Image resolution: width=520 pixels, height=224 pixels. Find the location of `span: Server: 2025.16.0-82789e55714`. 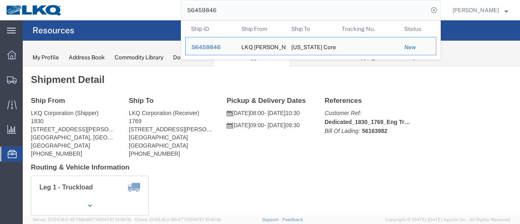

span: Server: 2025.16.0-82789e55714 is located at coordinates (82, 220).